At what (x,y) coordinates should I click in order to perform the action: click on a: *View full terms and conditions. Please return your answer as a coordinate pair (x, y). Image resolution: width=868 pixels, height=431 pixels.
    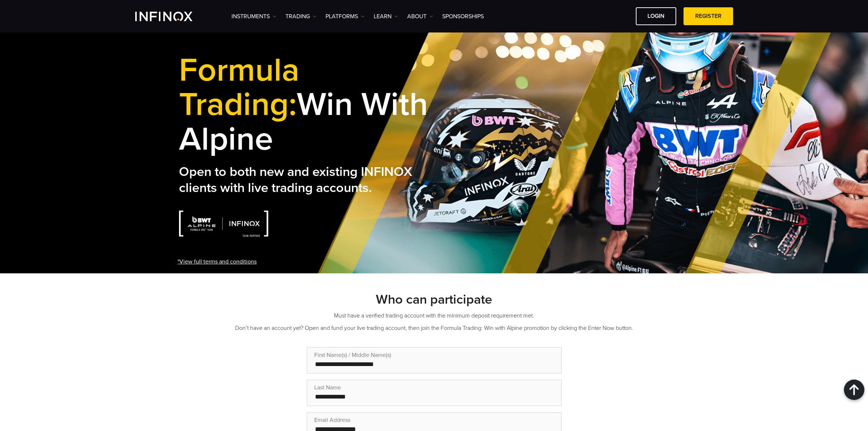
    Looking at the image, I should click on (217, 262).